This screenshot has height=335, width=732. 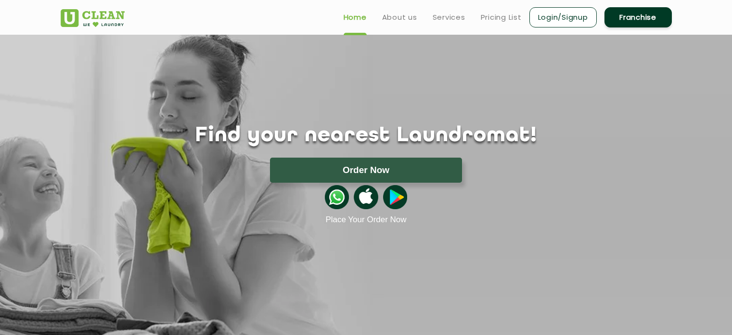 I want to click on a: Home, so click(x=355, y=17).